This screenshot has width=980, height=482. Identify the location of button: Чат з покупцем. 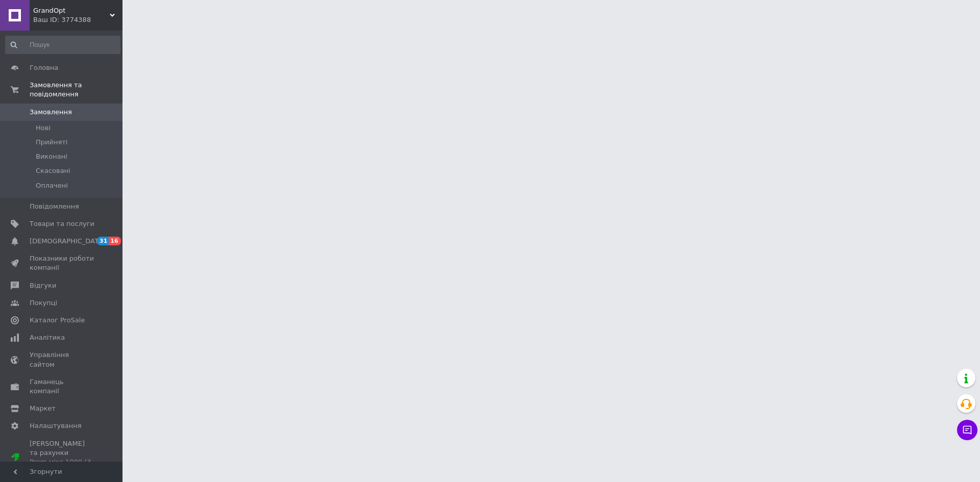
(967, 431).